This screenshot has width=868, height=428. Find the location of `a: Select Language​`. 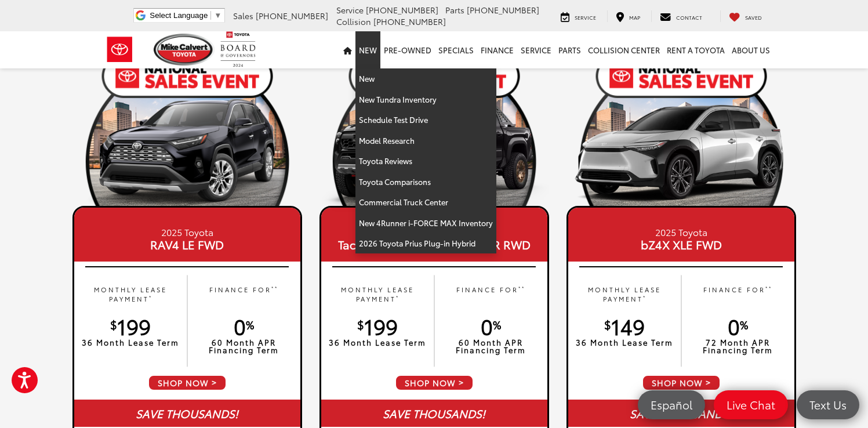

a: Select Language​ is located at coordinates (186, 15).